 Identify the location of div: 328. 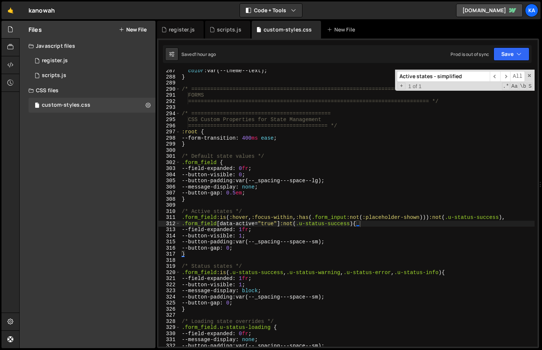
(169, 321).